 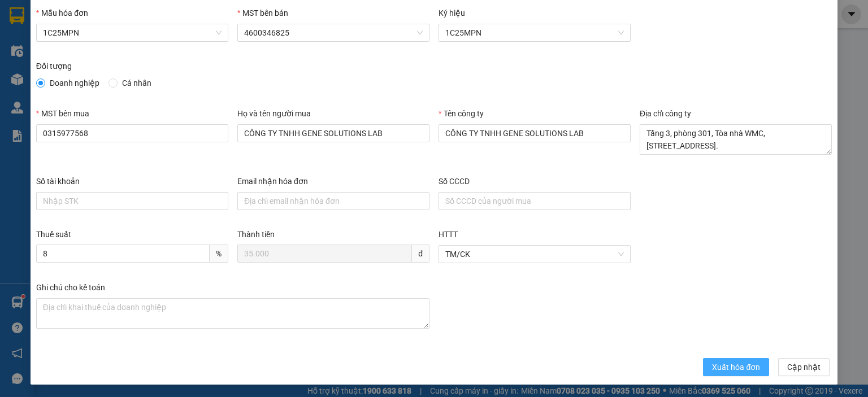 What do you see at coordinates (132, 134) in the screenshot?
I see `input: MST bên mua` at bounding box center [132, 134].